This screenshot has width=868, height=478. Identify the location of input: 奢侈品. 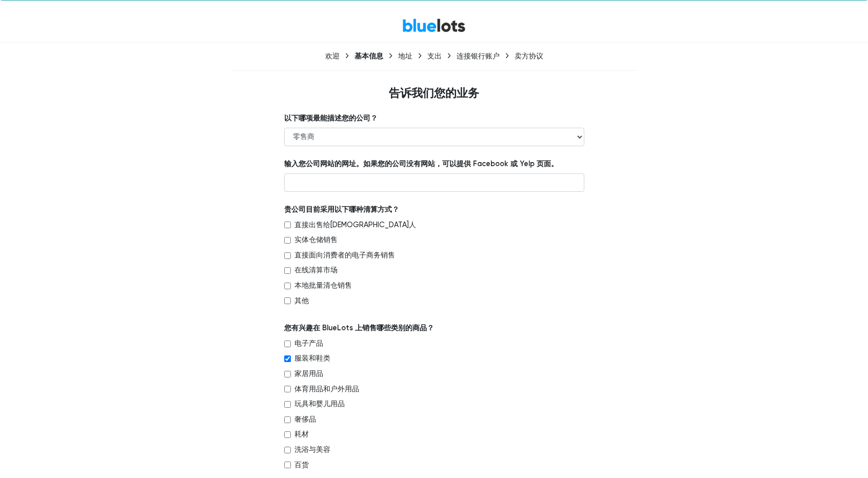
(287, 420).